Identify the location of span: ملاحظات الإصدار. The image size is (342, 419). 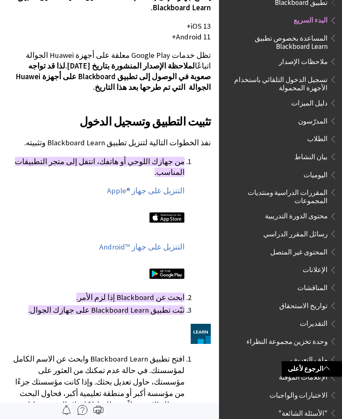
(303, 60).